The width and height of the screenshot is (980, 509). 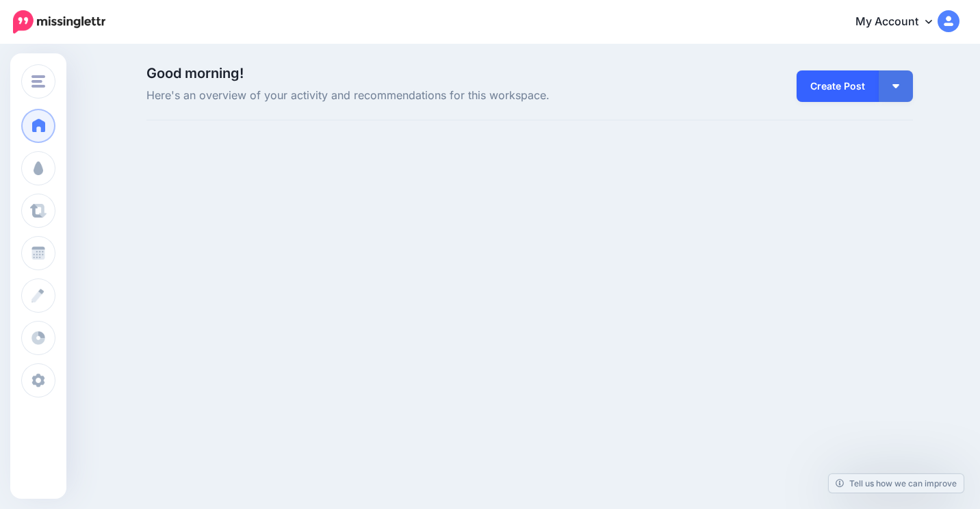 I want to click on a: Tell us how we can improve, so click(x=896, y=482).